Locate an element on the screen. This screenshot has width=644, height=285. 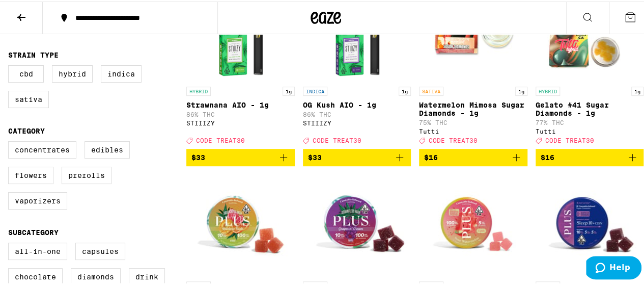
label: Edibles is located at coordinates (107, 148).